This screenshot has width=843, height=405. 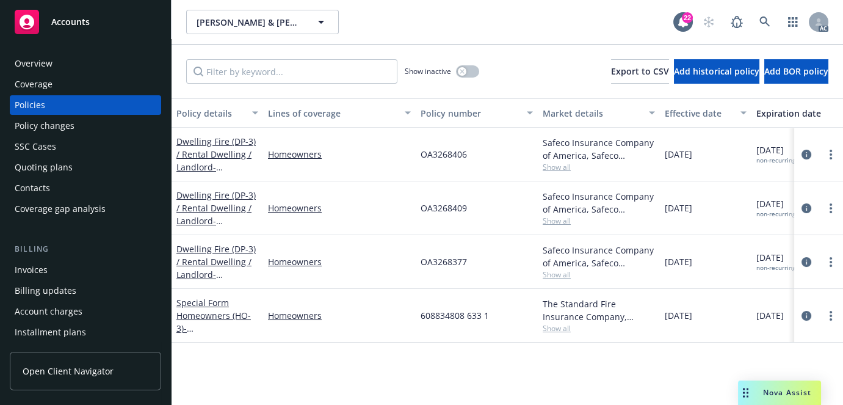 I want to click on a: Coverage, so click(x=85, y=84).